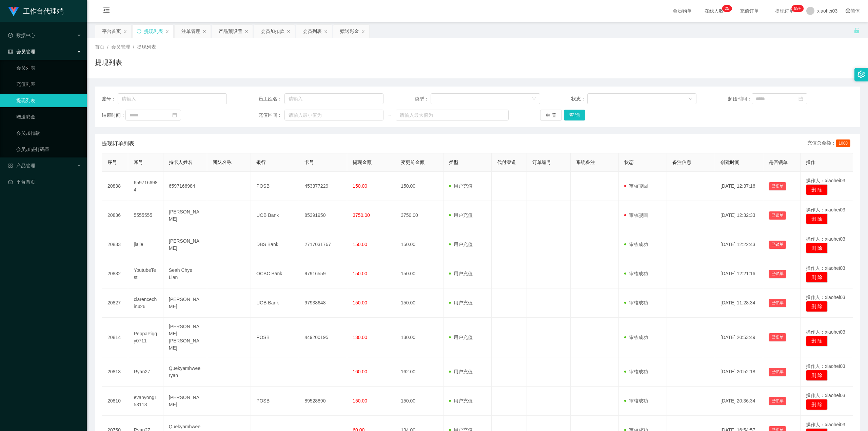 Image resolution: width=868 pixels, height=431 pixels. What do you see at coordinates (115, 401) in the screenshot?
I see `td: 20810` at bounding box center [115, 401].